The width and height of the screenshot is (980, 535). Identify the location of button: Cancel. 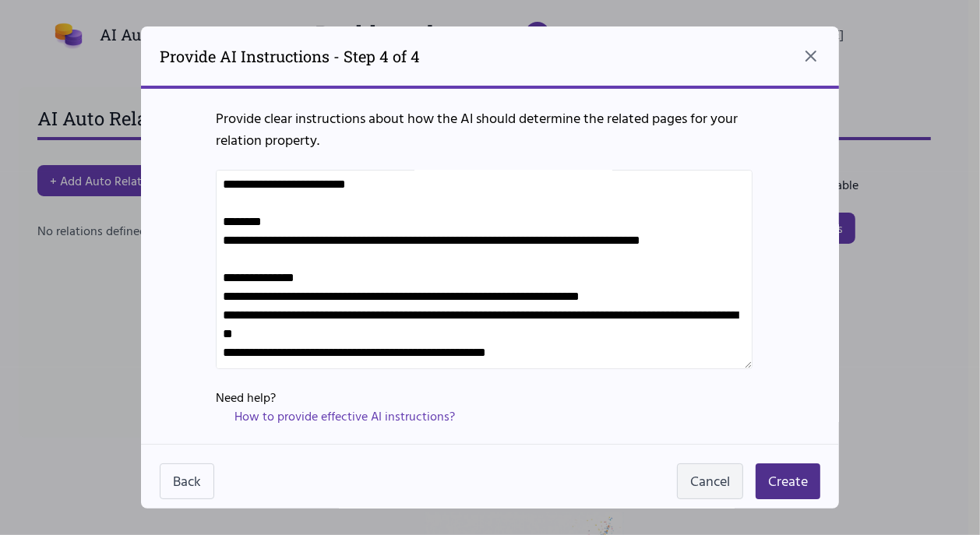
(710, 482).